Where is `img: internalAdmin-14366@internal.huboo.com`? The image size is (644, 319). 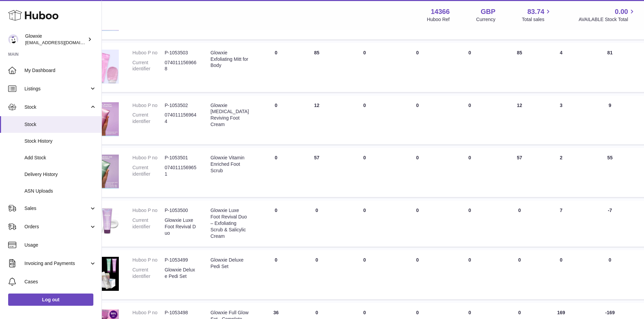
img: internalAdmin-14366@internal.huboo.com is located at coordinates (13, 40).